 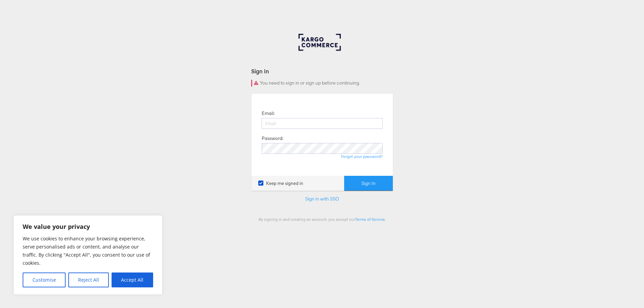 What do you see at coordinates (362, 156) in the screenshot?
I see `a: Forgot your password?` at bounding box center [362, 156].